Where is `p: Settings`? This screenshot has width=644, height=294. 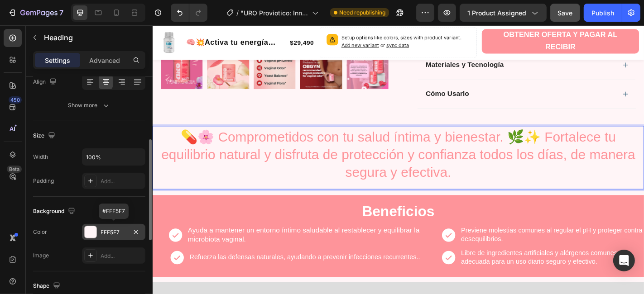 p: Settings is located at coordinates (58, 60).